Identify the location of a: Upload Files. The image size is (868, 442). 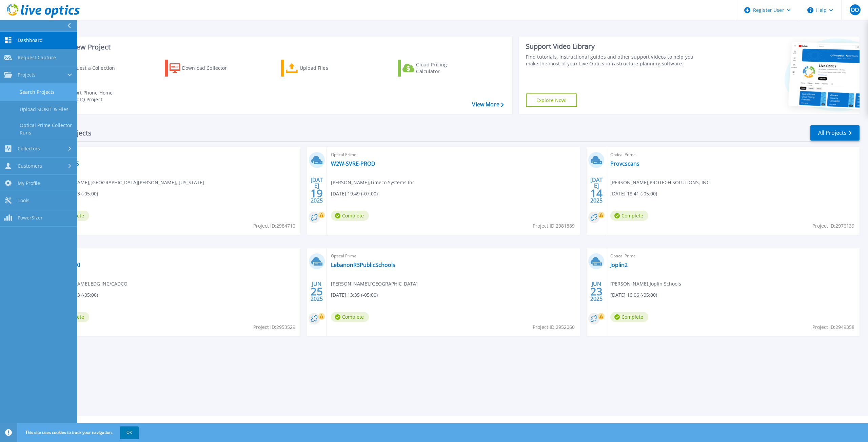
(319, 68).